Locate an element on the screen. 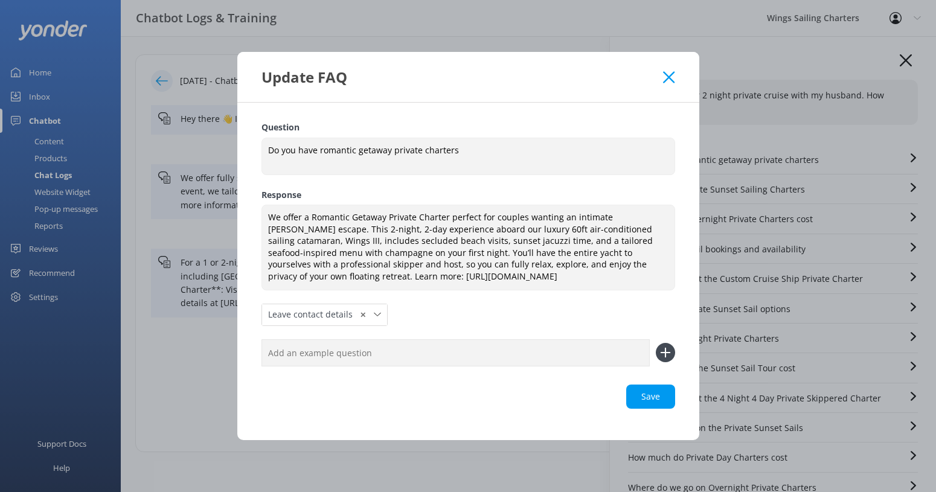 This screenshot has height=492, width=936. label: Response is located at coordinates (468, 195).